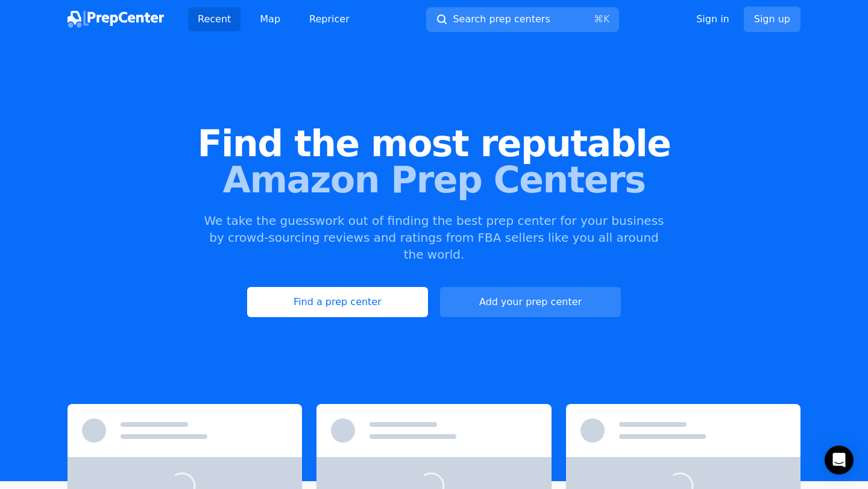 This screenshot has width=868, height=489. Describe the element at coordinates (270, 20) in the screenshot. I see `a: Map` at that location.